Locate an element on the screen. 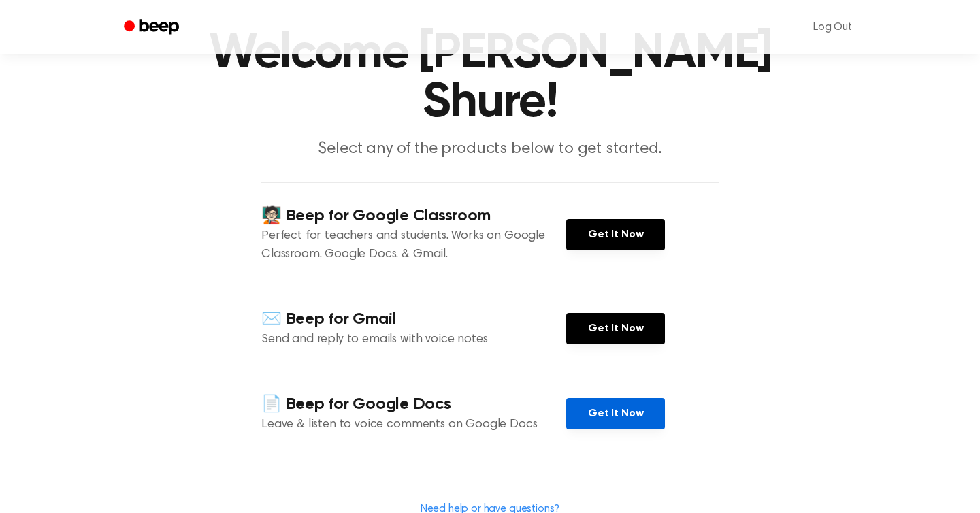  h4: 🧑🏻‍🏫 Beep for Google Classroom is located at coordinates (414, 216).